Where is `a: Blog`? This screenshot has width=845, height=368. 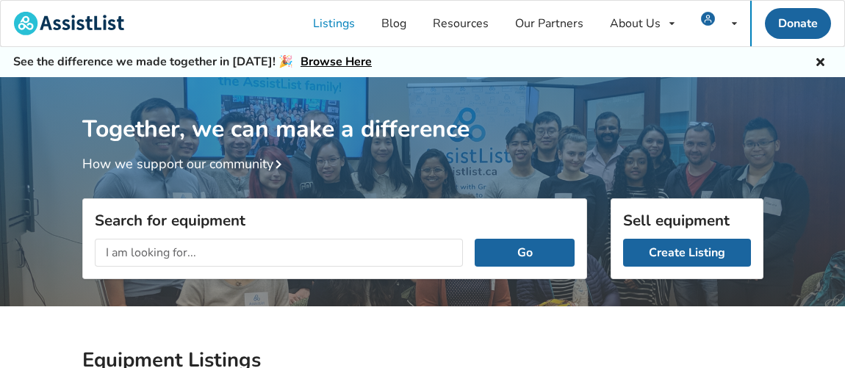
a: Blog is located at coordinates (394, 24).